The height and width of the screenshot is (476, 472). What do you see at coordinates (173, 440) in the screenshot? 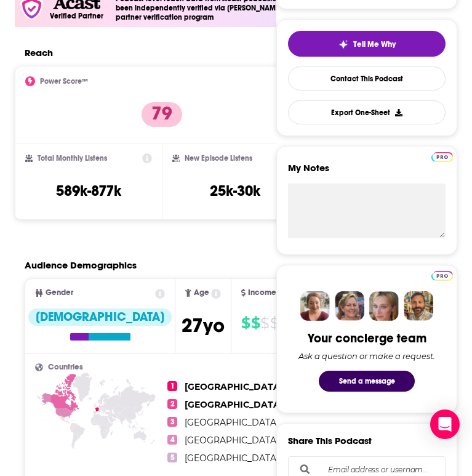
I see `span: 4` at bounding box center [173, 440].